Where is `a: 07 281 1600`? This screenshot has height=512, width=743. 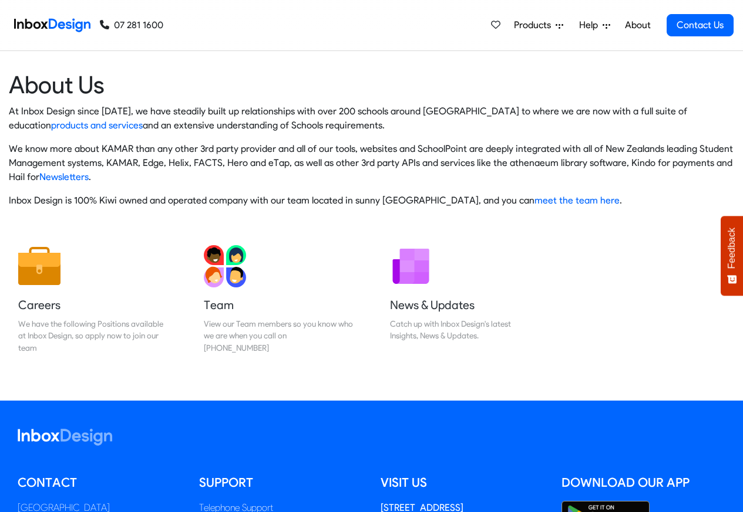
a: 07 281 1600 is located at coordinates (131, 25).